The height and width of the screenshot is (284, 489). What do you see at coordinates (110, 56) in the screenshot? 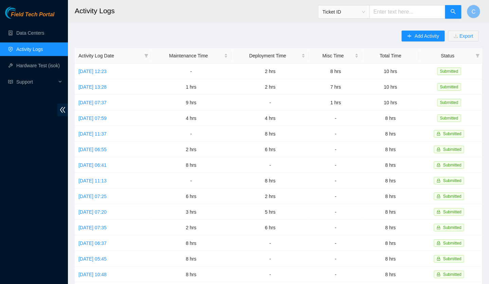
I see `span: Activity Log Date` at bounding box center [110, 56].